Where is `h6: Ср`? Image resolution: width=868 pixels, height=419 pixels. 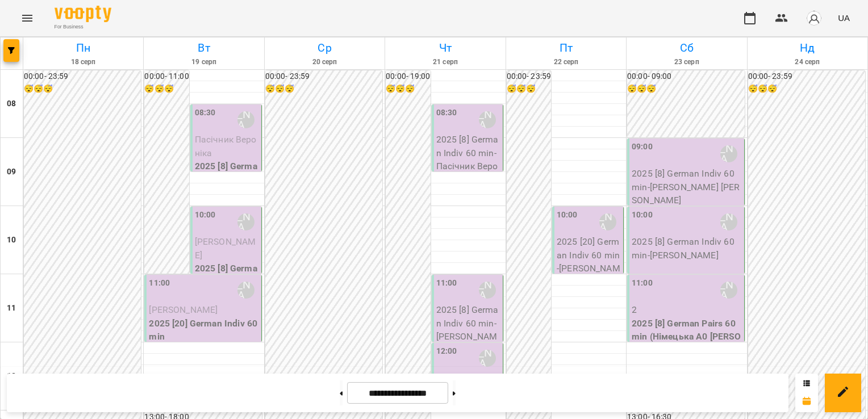
h6: Ср is located at coordinates (324, 47).